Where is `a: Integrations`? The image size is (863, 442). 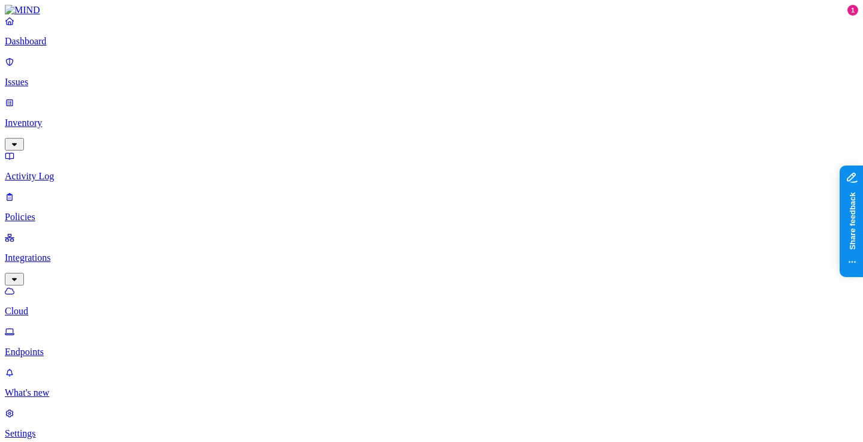
a: Integrations is located at coordinates (432, 258).